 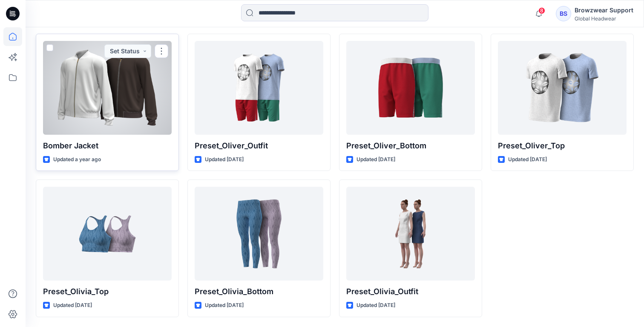 I want to click on a: Preset_Olivia_Top, so click(x=107, y=234).